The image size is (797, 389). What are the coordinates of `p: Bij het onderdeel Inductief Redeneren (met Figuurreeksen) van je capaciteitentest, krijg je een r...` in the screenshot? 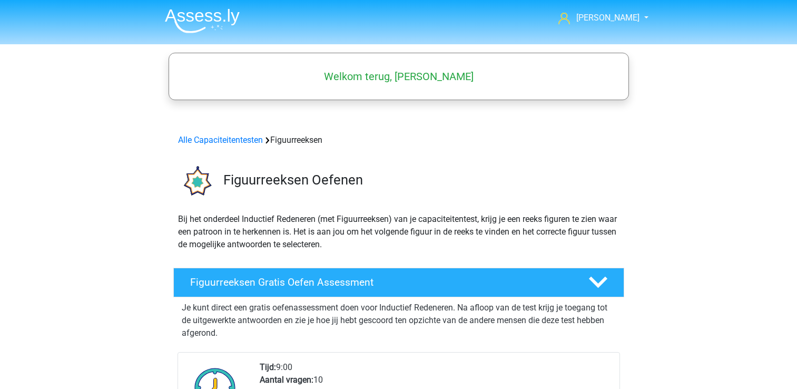 It's located at (399, 232).